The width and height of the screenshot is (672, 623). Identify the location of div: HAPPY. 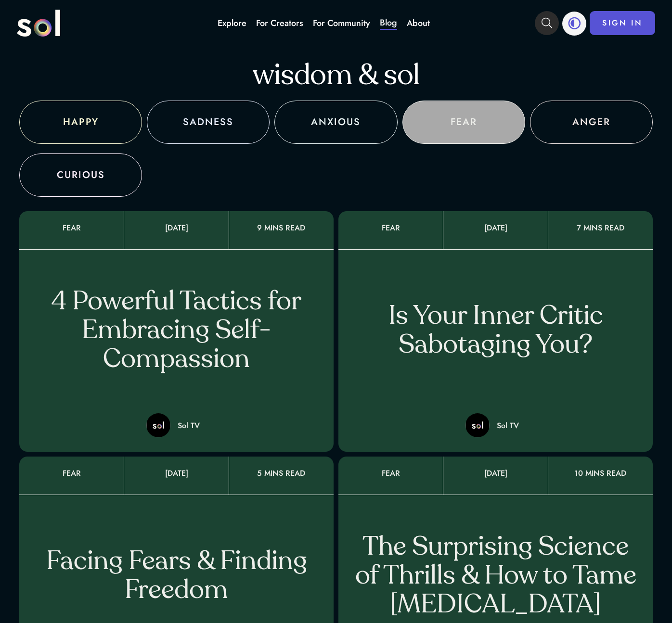
(81, 122).